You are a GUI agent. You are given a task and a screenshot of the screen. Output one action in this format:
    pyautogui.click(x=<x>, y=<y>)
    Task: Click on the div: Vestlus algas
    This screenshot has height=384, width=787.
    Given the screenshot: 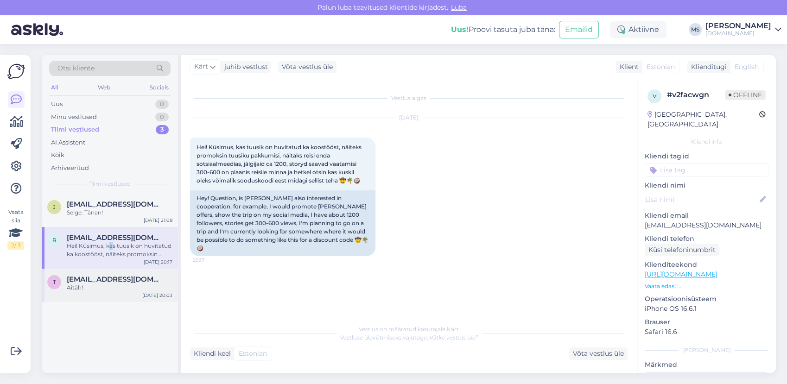 What is the action you would take?
    pyautogui.click(x=409, y=98)
    